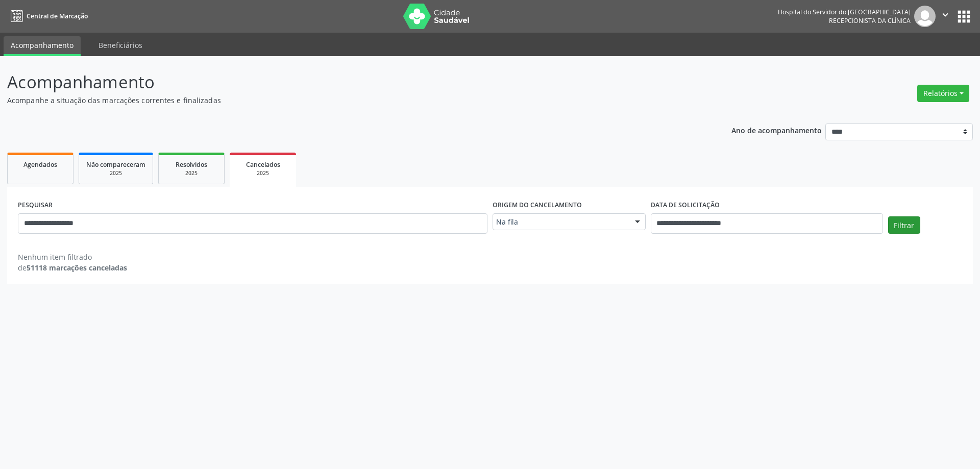 The height and width of the screenshot is (469, 980). Describe the element at coordinates (345, 100) in the screenshot. I see `p: Acompanhe a situação das marcações correntes e finalizadas` at that location.